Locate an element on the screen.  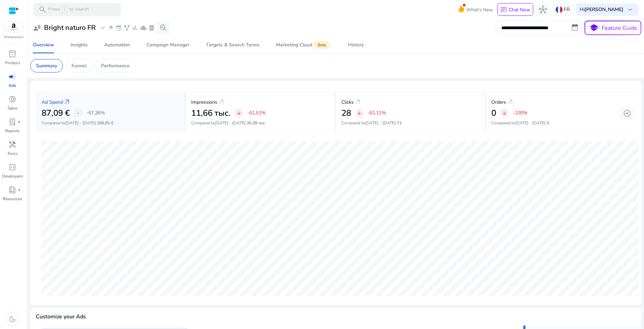
span: wand_stars is located at coordinates (110, 28).